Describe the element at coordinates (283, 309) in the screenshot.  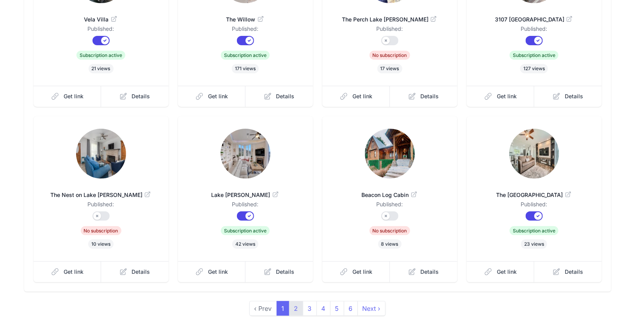
I see `span: 1` at that location.